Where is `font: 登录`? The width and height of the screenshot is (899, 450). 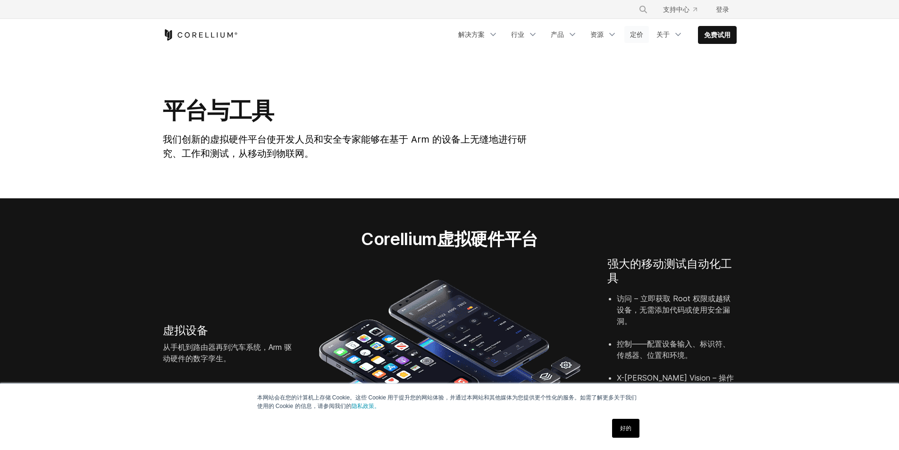
font: 登录 is located at coordinates (723, 9).